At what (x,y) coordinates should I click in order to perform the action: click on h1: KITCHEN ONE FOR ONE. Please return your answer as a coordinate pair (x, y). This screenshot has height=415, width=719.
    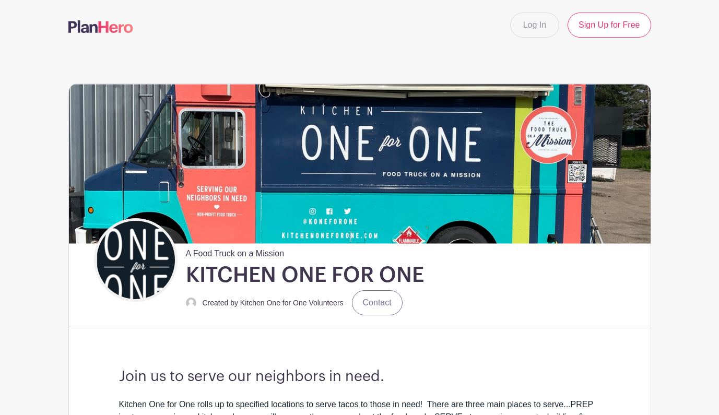
    Looking at the image, I should click on (305, 275).